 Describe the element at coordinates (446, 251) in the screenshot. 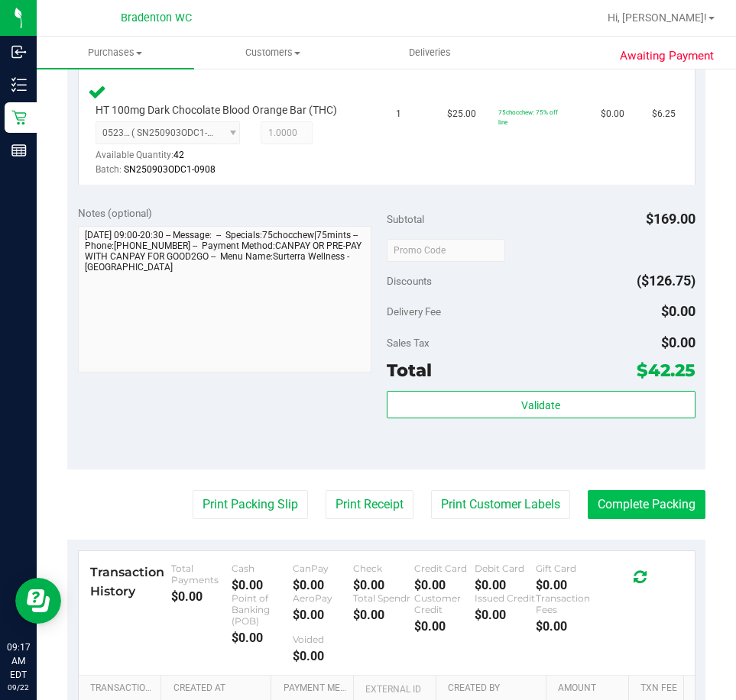

I see `input: Promo Code` at that location.